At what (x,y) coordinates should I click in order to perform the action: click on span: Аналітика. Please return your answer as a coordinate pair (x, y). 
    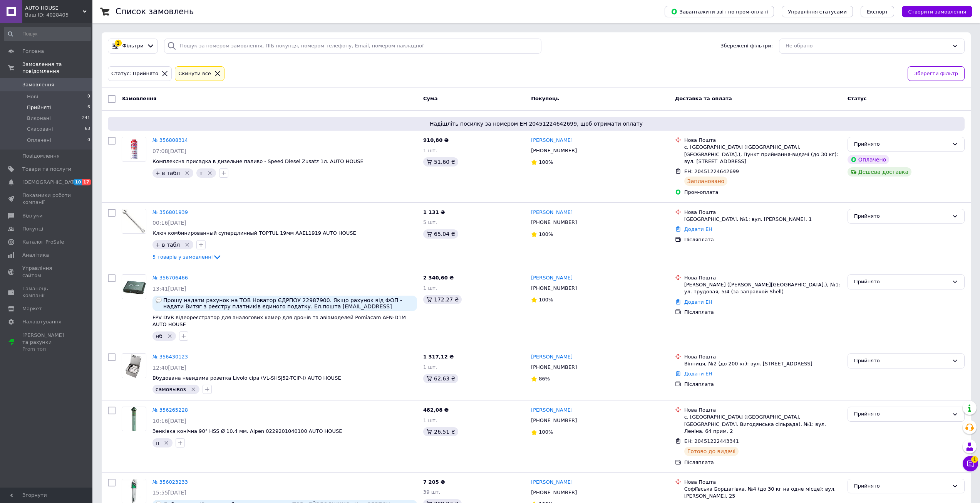
    Looking at the image, I should click on (36, 255).